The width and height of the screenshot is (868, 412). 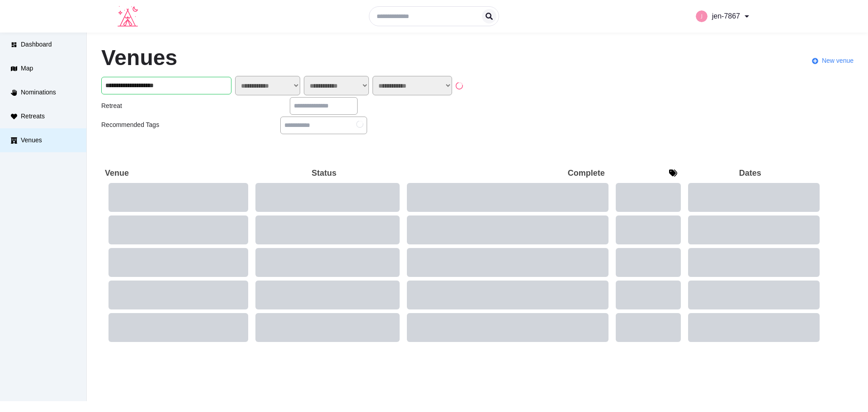 What do you see at coordinates (833, 61) in the screenshot?
I see `a: New venue` at bounding box center [833, 61].